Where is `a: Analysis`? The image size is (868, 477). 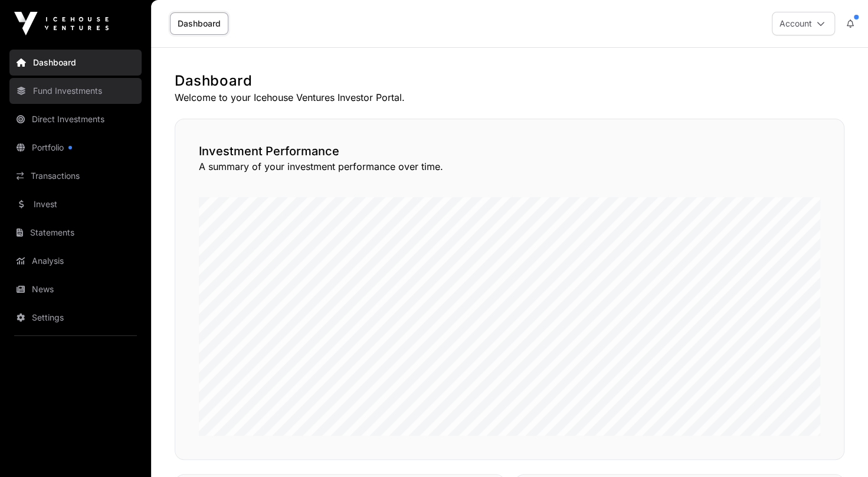 a: Analysis is located at coordinates (76, 261).